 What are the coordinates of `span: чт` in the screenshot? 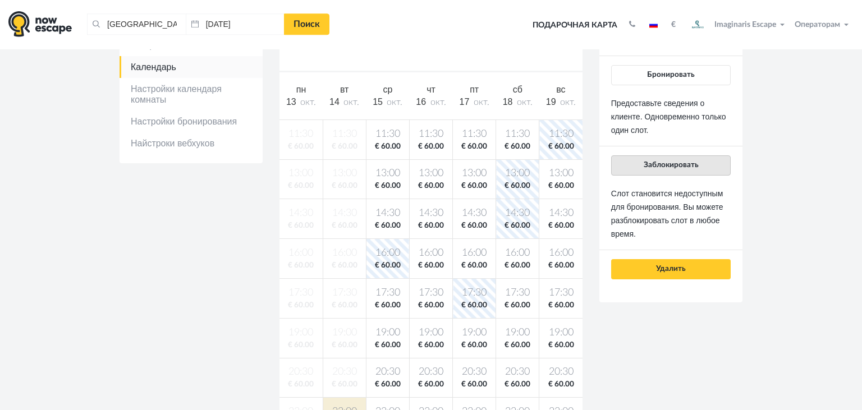 It's located at (431, 89).